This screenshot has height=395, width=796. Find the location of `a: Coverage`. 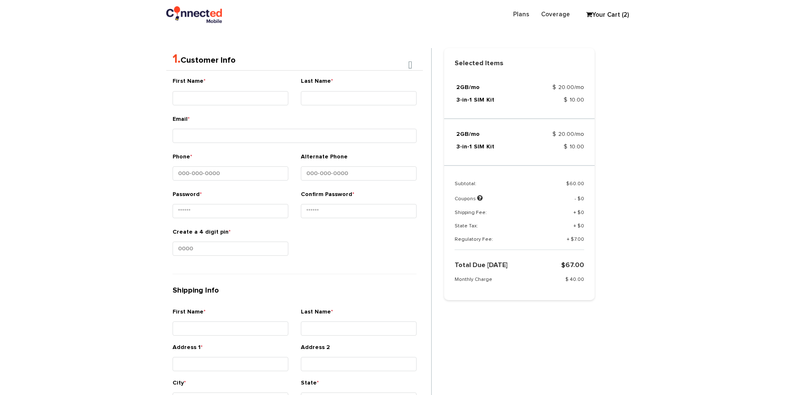

a: Coverage is located at coordinates (556, 14).